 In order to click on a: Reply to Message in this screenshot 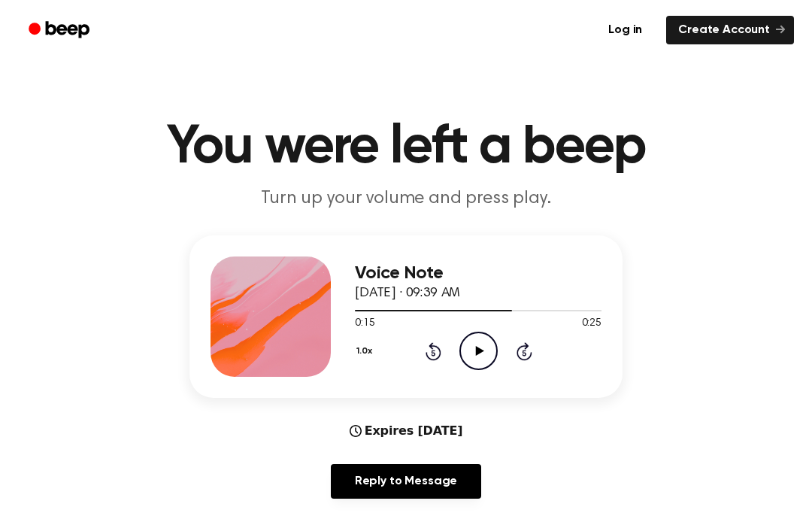, I will do `click(406, 481)`.